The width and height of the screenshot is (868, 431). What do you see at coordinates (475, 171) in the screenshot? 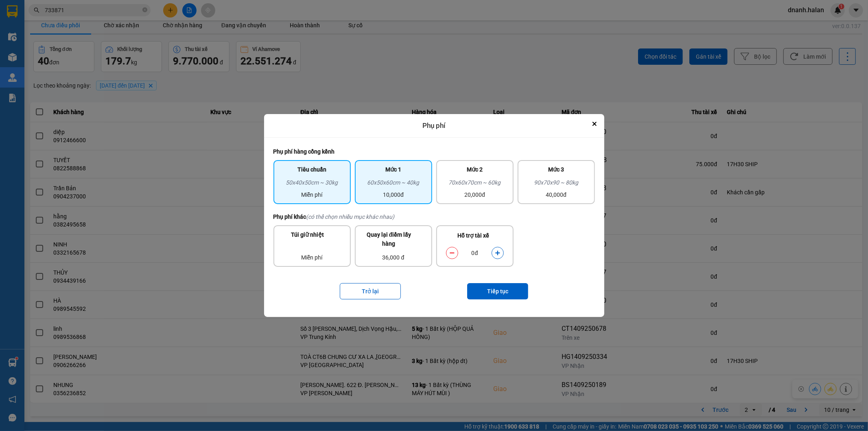
I see `div: Mức 2` at bounding box center [475, 171].